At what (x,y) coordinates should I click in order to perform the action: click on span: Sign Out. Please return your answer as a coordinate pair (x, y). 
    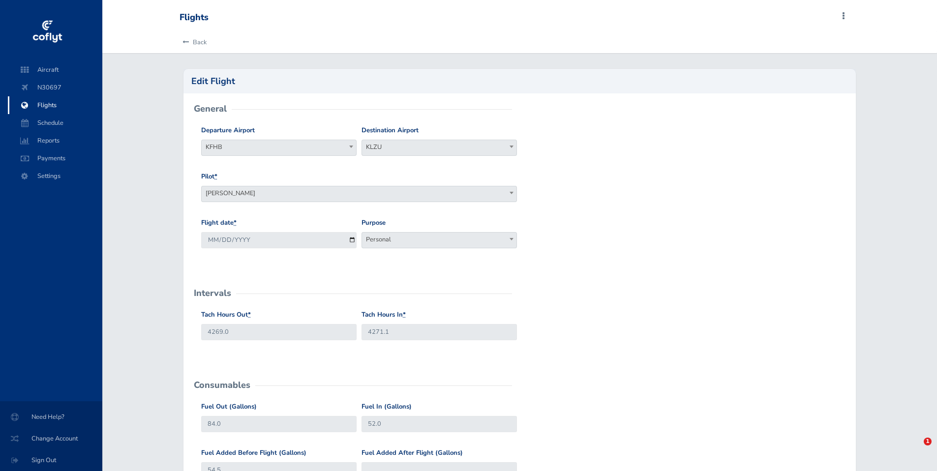
    Looking at the image, I should click on (51, 460).